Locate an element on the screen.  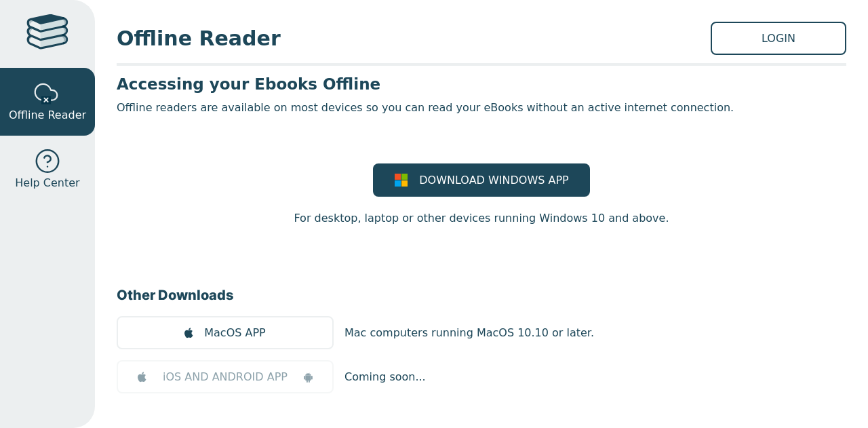
span: iOS AND ANDROID APP is located at coordinates (225, 377).